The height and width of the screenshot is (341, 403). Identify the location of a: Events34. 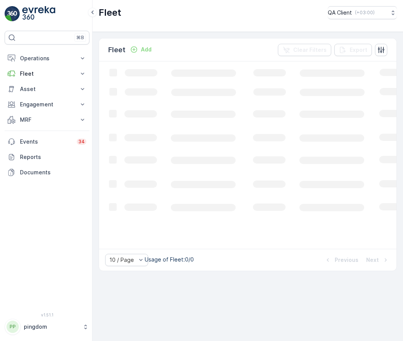
(47, 142).